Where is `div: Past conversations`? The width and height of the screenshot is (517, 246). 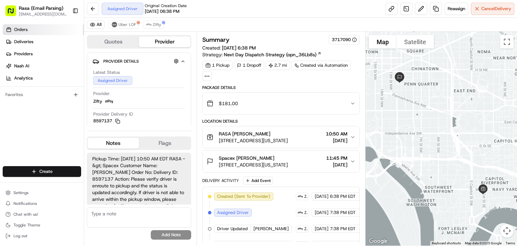
div: Past conversations is located at coordinates (26, 90).